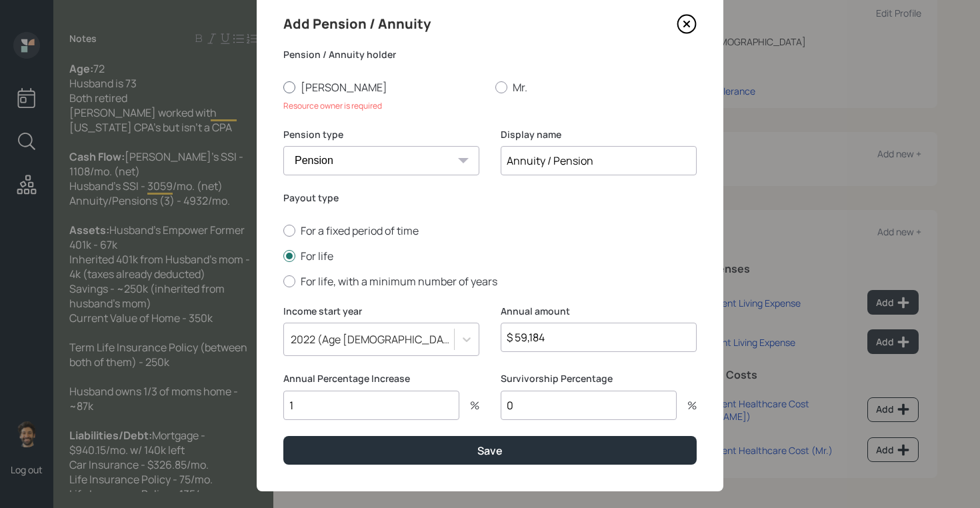  What do you see at coordinates (490, 256) in the screenshot?
I see `label: For life` at bounding box center [490, 256].